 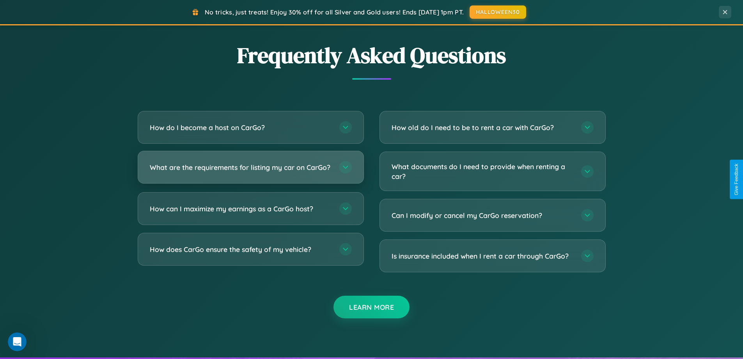 I want to click on h3: How does CarGo ensure the safety of my vehicle?, so click(x=241, y=249).